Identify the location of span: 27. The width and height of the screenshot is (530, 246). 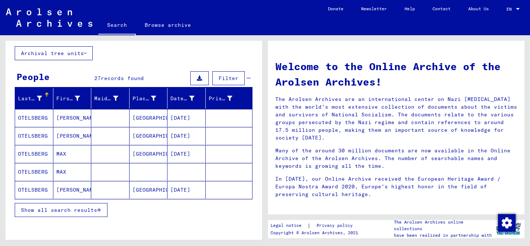
(97, 78).